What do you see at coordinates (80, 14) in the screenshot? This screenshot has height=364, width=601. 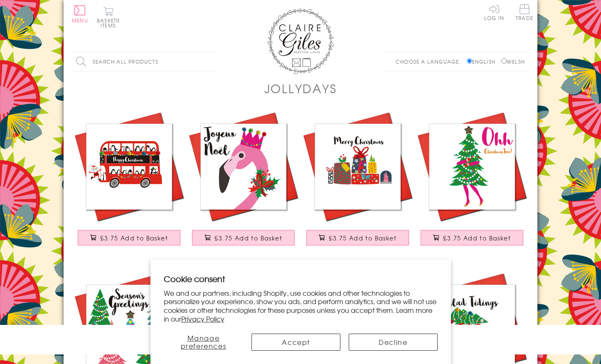 I see `button: Menu` at bounding box center [80, 14].